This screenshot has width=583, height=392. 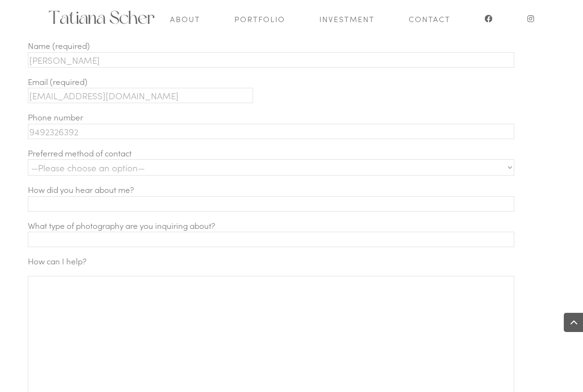 I want to click on img: Elopement photography, so click(x=102, y=17).